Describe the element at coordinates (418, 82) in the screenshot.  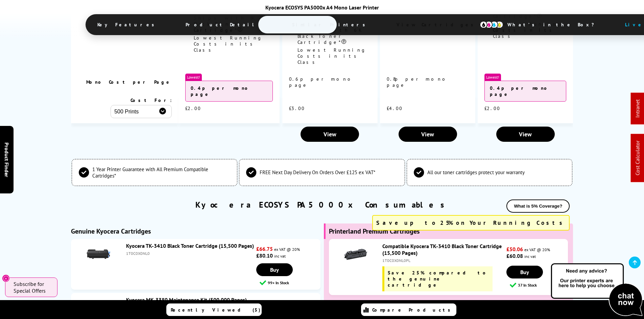
I see `span: 0.8p per mono page` at that location.